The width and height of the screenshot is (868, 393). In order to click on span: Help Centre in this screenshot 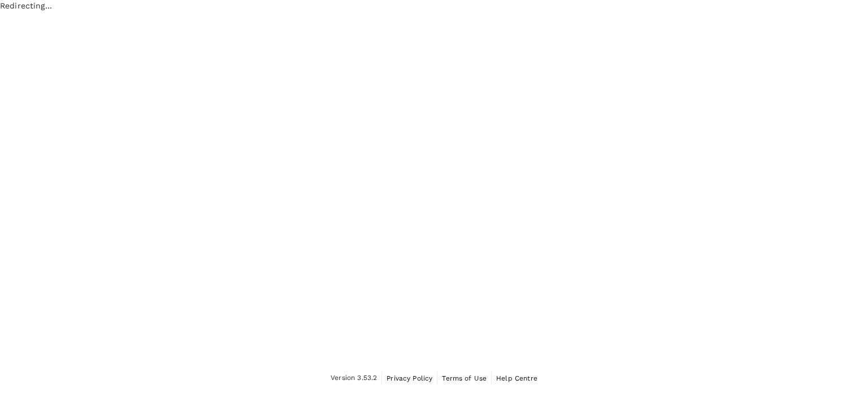, I will do `click(517, 378)`.